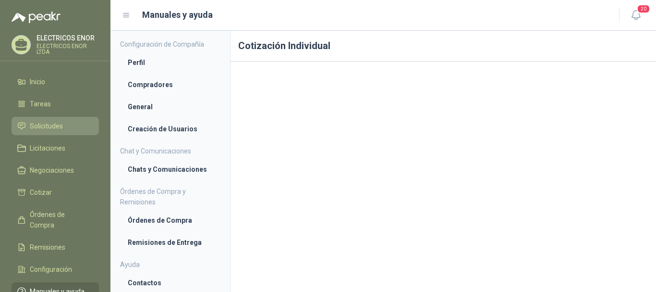 The width and height of the screenshot is (656, 292). What do you see at coordinates (170, 283) in the screenshot?
I see `a: Contactos` at bounding box center [170, 283].